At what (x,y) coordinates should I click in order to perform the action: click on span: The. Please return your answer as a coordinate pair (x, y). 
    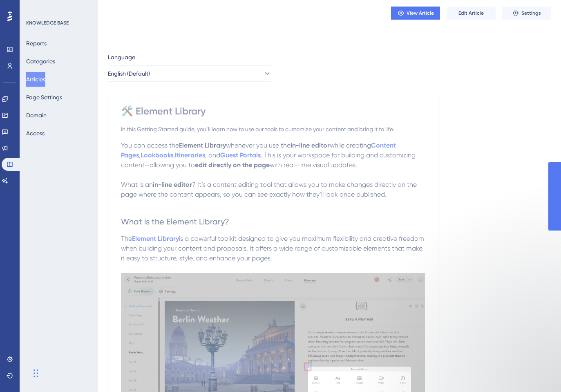
    Looking at the image, I should click on (126, 238).